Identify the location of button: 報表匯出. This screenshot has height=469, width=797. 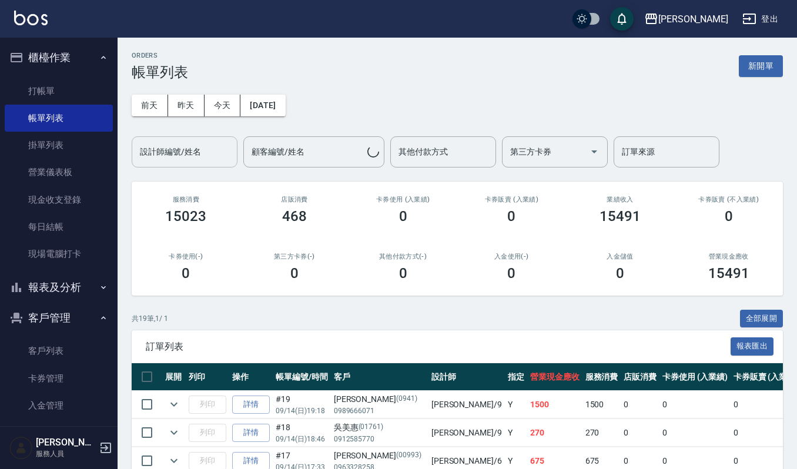
(752, 346).